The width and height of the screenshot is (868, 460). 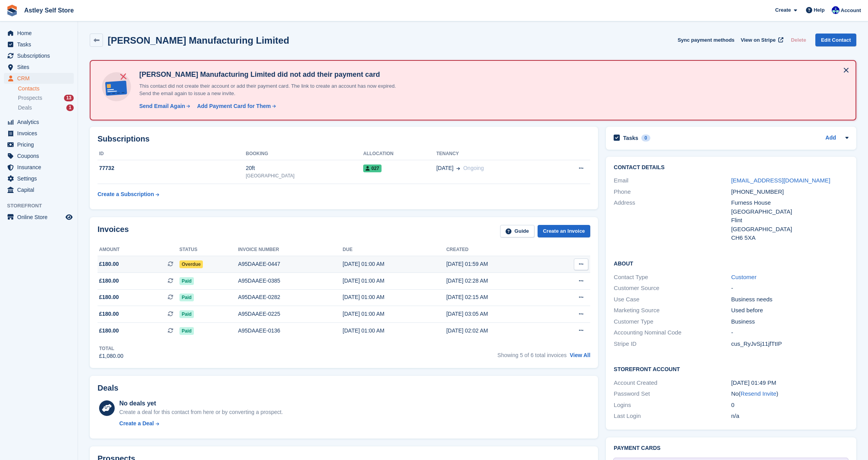 What do you see at coordinates (45, 98) in the screenshot?
I see `a: Prospects 13` at bounding box center [45, 98].